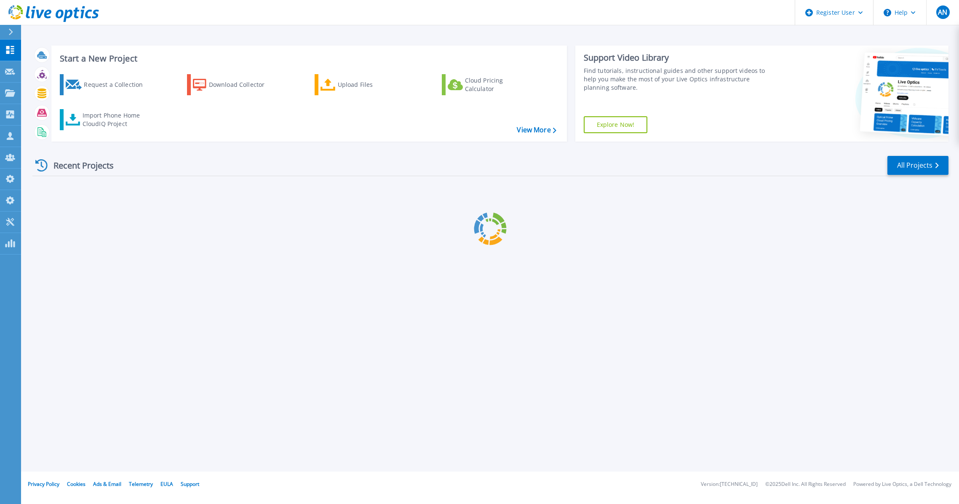 The height and width of the screenshot is (504, 959). What do you see at coordinates (243, 85) in the screenshot?
I see `div: Download Collector` at bounding box center [243, 85].